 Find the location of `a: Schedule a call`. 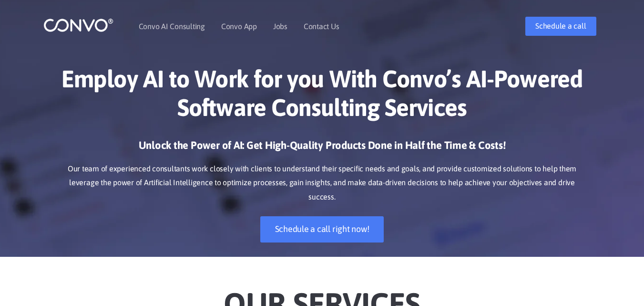

a: Schedule a call is located at coordinates (560, 26).